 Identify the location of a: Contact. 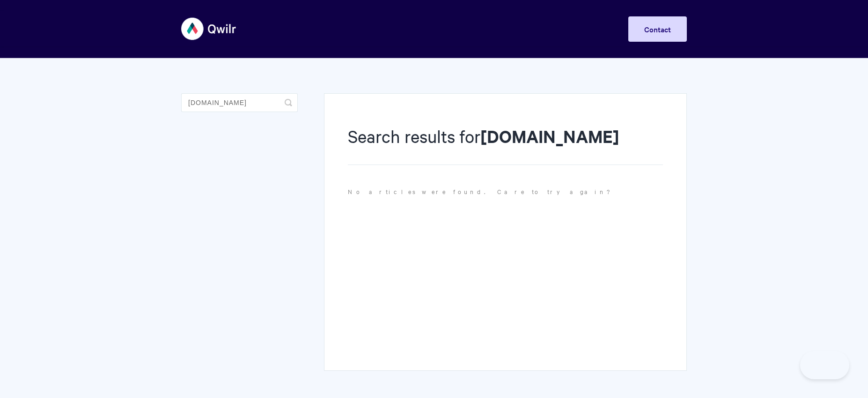
(657, 29).